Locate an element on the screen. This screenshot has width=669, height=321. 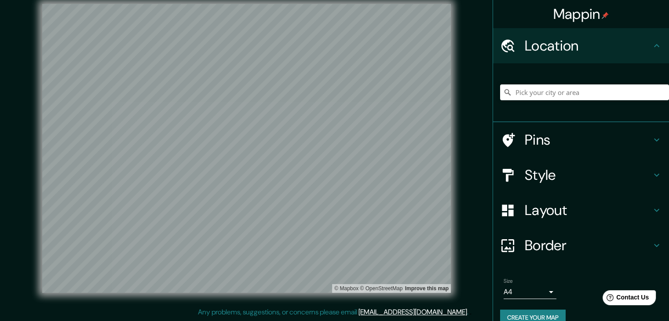
h4: Location is located at coordinates (588, 46).